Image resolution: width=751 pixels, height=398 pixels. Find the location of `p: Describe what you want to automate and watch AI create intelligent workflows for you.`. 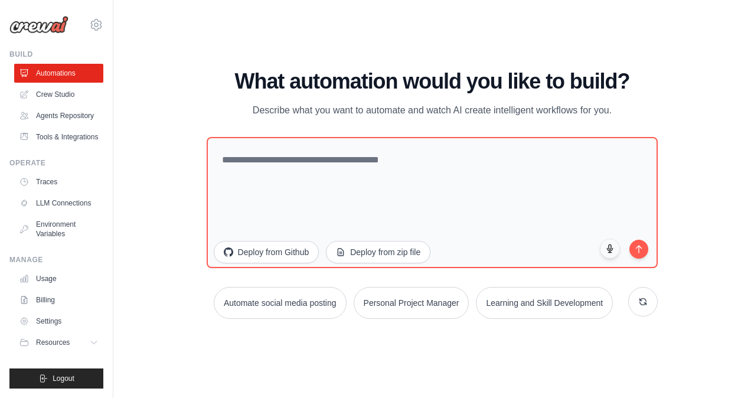

p: Describe what you want to automate and watch AI create intelligent workflows for you. is located at coordinates (432, 110).